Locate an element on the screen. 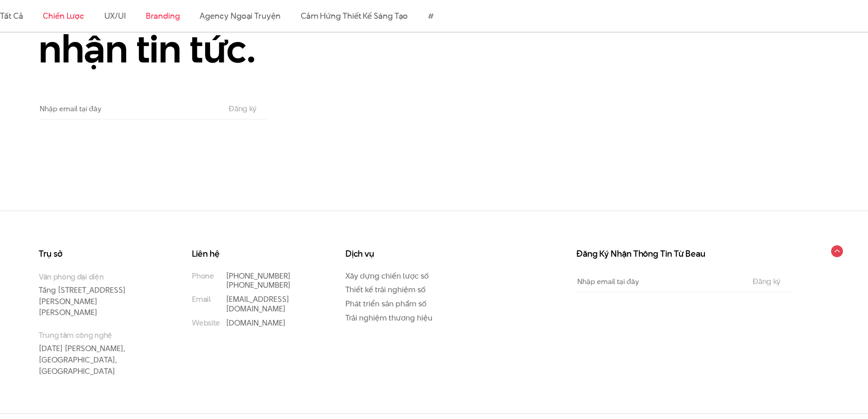 This screenshot has width=868, height=419. small: Website is located at coordinates (206, 322).